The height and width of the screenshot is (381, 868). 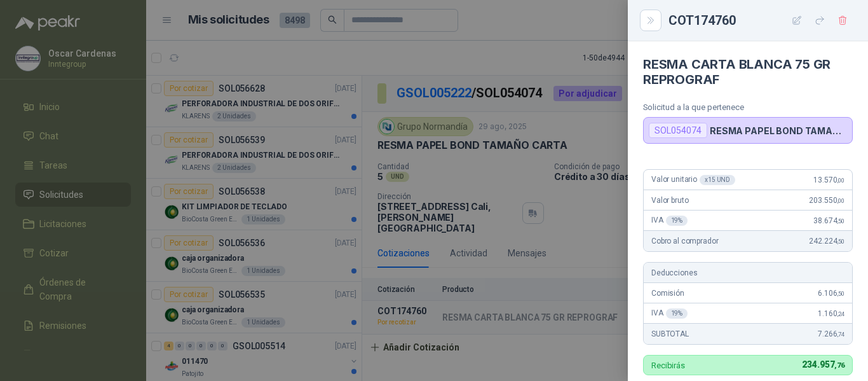 I want to click on span: ,74, so click(x=841, y=334).